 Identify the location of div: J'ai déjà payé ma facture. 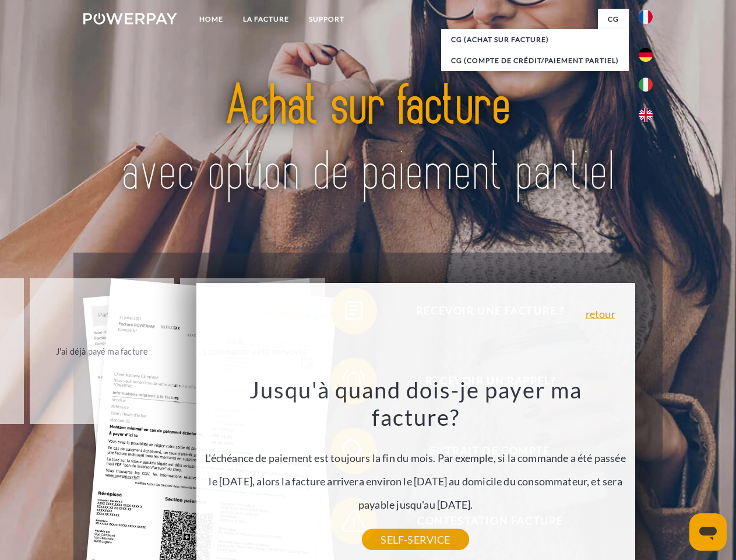
(102, 350).